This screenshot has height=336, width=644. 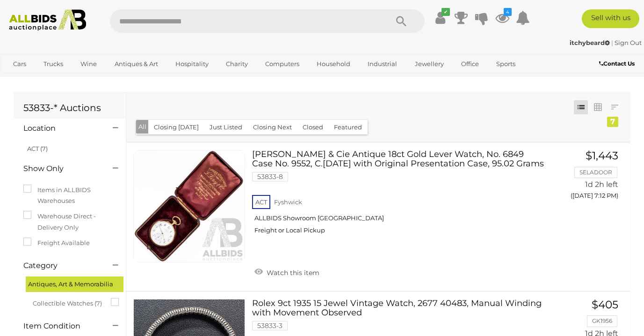 I want to click on label: Warehouse Direct - Delivery Only, so click(x=70, y=222).